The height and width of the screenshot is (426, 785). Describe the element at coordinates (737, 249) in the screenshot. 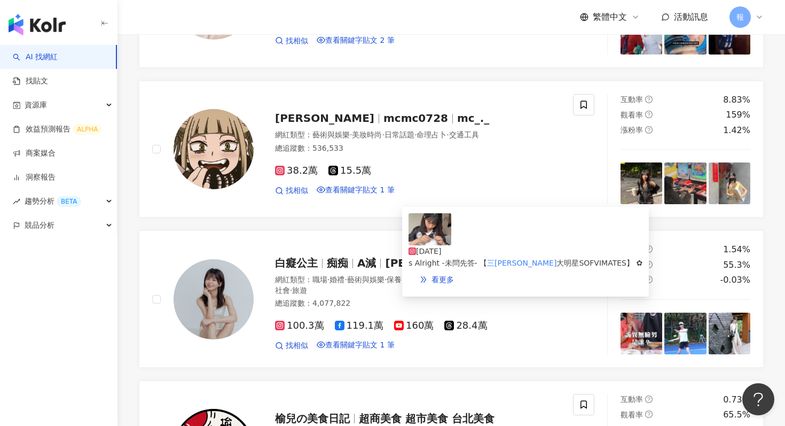

I see `div: 1.54%` at that location.